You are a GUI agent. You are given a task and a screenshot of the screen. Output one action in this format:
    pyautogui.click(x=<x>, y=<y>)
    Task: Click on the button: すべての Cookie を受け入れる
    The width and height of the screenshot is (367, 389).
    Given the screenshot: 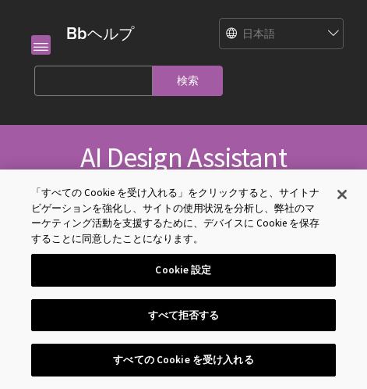 What is the action you would take?
    pyautogui.click(x=184, y=360)
    